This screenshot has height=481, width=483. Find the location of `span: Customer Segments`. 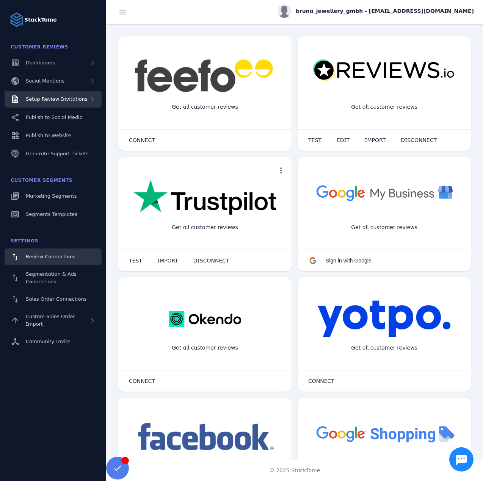

span: Customer Segments is located at coordinates (41, 180).